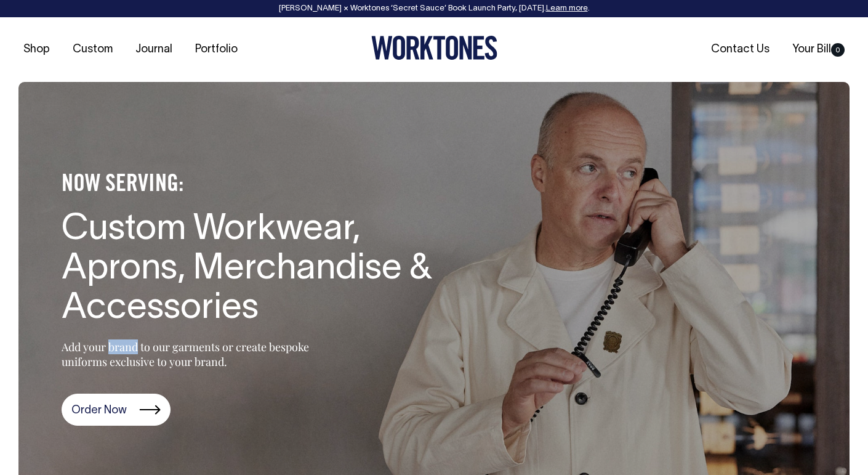 The image size is (868, 475). Describe the element at coordinates (818, 50) in the screenshot. I see `a: Your Bill0` at that location.